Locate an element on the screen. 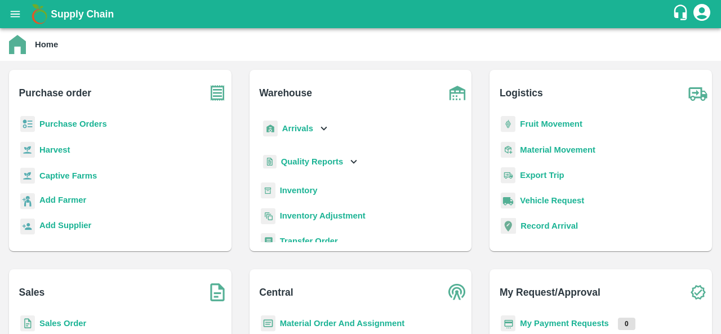  b: Sales is located at coordinates (32, 292).